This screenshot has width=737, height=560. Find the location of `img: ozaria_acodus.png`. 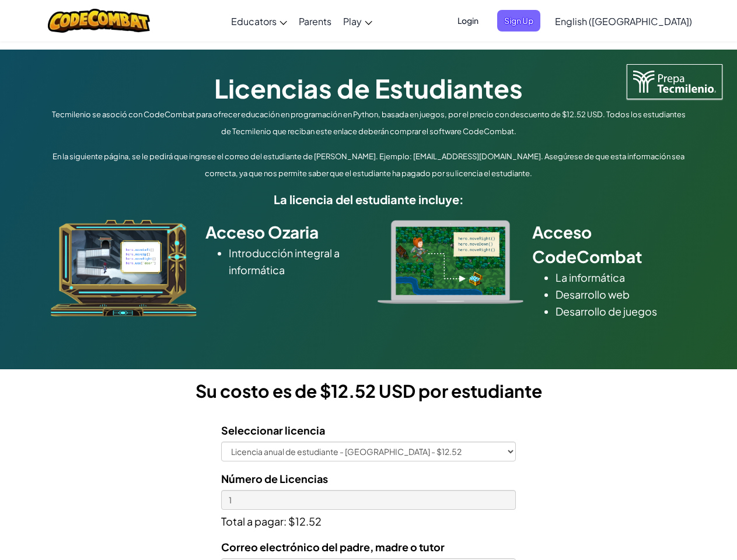

img: ozaria_acodus.png is located at coordinates (124, 268).